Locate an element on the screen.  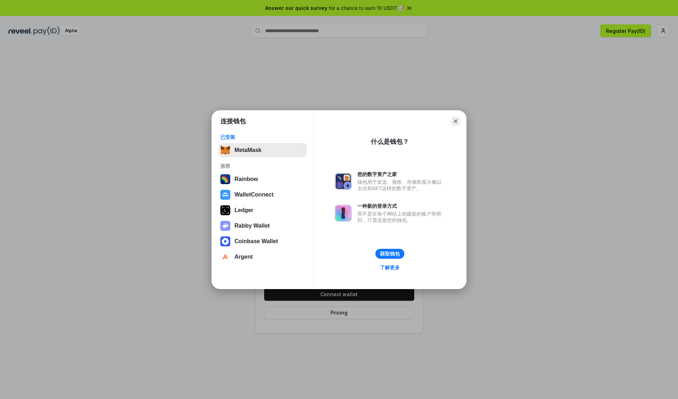
div: 而不是在每个网站上创建新的账户和密码，只需连接您的钱包。 is located at coordinates (401, 217).